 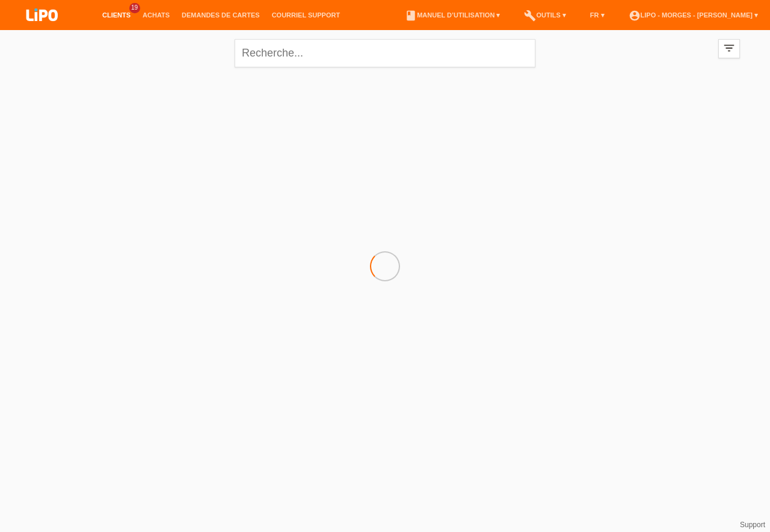 What do you see at coordinates (385, 53) in the screenshot?
I see `input: Recherche...` at bounding box center [385, 53].